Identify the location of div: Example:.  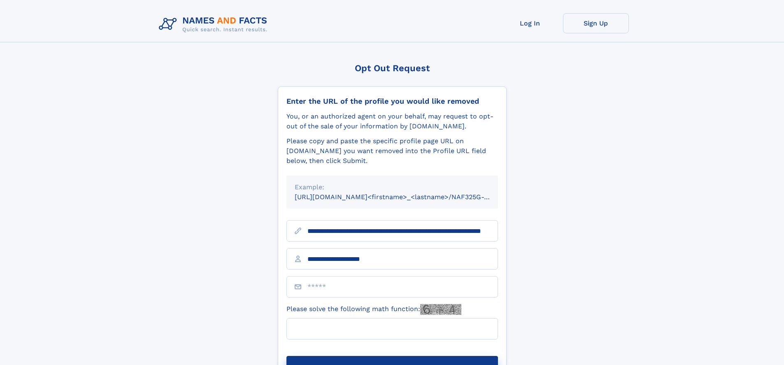
(392, 187).